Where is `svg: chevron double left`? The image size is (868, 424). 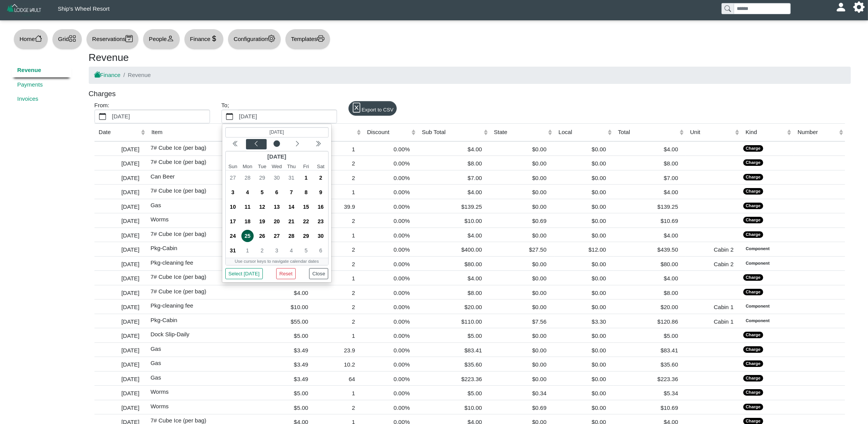
svg: chevron double left is located at coordinates (318, 144).